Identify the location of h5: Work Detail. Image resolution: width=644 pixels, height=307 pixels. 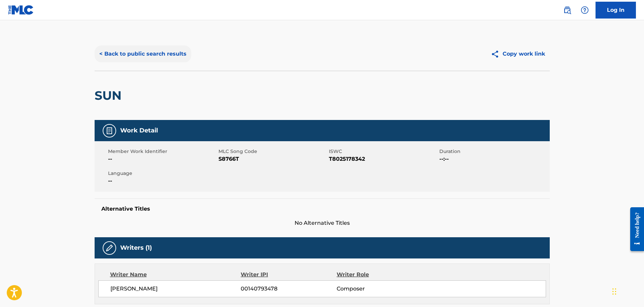
(139, 130).